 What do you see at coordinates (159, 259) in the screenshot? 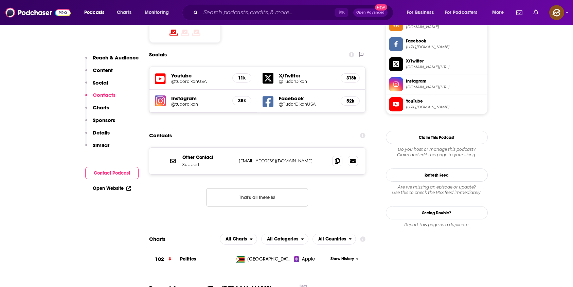
I see `h3: 102` at bounding box center [159, 259].